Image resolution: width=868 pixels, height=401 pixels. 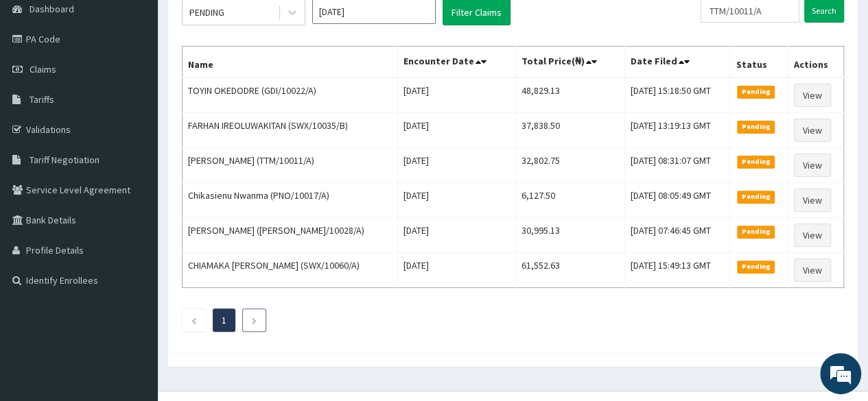 I want to click on td: TOYIN OKEDODRE (GDI/10022/A), so click(x=291, y=95).